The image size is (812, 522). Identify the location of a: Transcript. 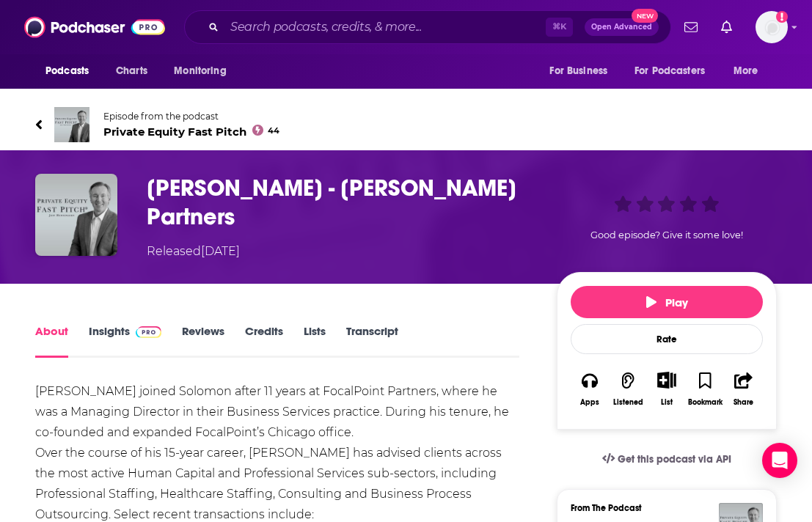
(372, 341).